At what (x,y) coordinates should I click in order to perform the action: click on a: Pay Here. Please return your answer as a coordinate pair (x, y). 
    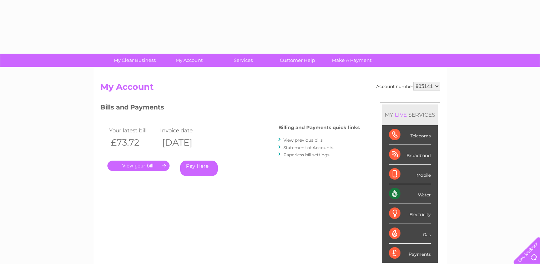
    Looking at the image, I should click on (199, 168).